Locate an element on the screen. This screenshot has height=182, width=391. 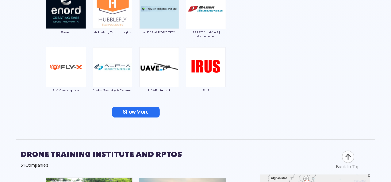
button: Show More is located at coordinates (136, 112).